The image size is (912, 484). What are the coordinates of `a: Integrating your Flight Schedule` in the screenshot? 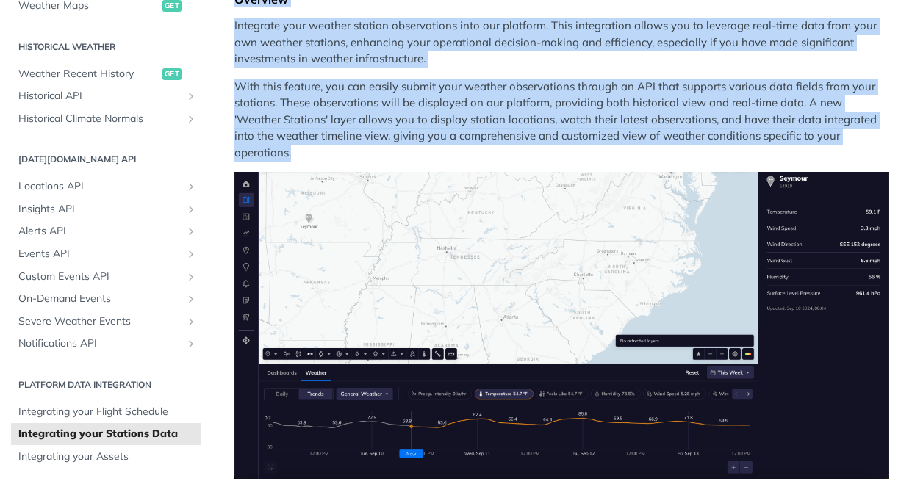 It's located at (106, 412).